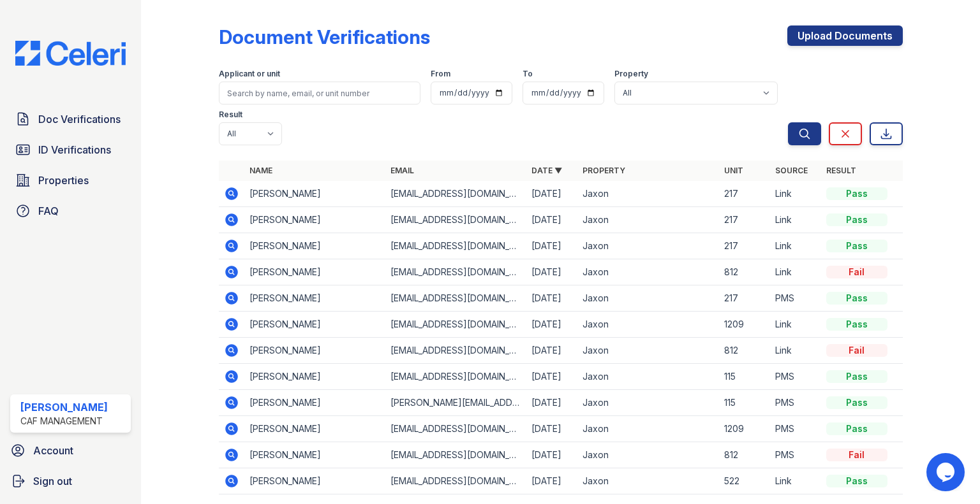 The image size is (980, 504). Describe the element at coordinates (791, 171) in the screenshot. I see `a: Source` at that location.